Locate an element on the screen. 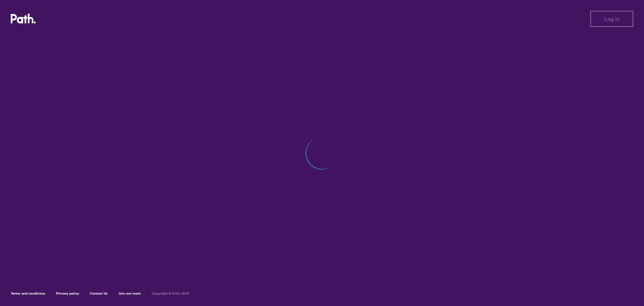 Image resolution: width=644 pixels, height=306 pixels. a: Contact Us is located at coordinates (99, 293).